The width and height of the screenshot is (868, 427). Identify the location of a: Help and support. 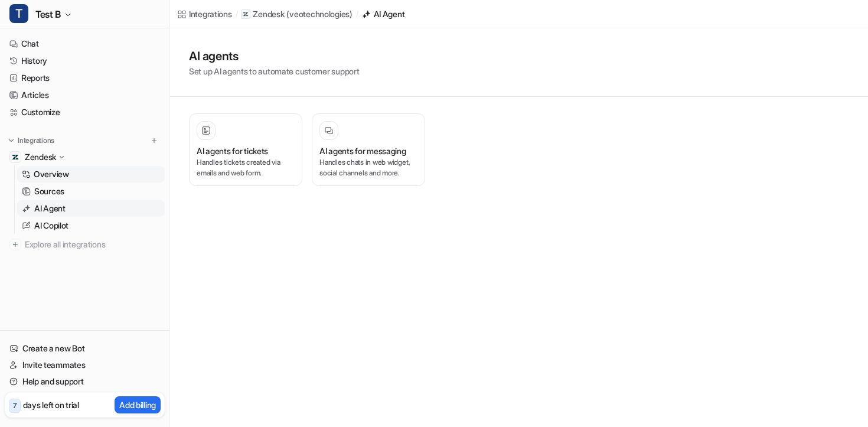
(84, 382).